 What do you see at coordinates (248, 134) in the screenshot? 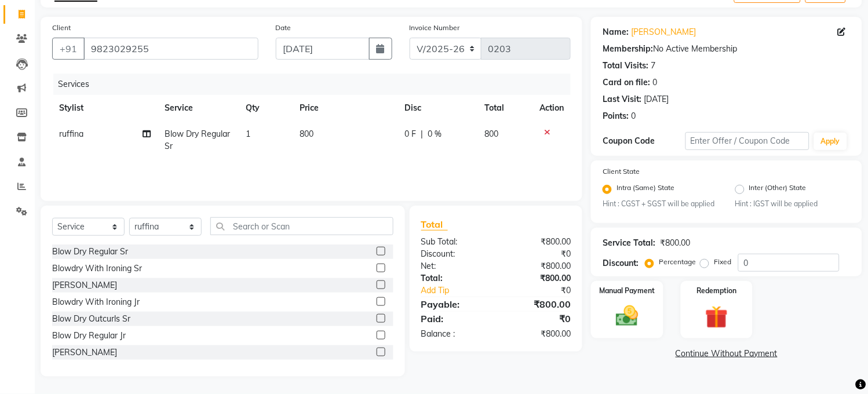
I see `span: 1` at bounding box center [248, 134].